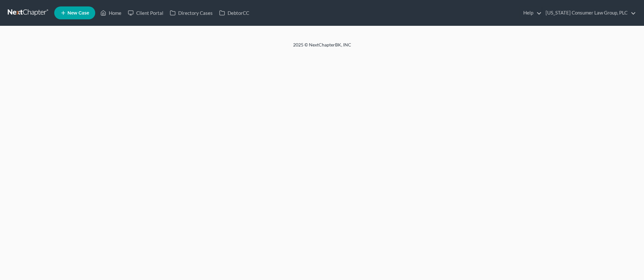  I want to click on a: Help, so click(530, 13).